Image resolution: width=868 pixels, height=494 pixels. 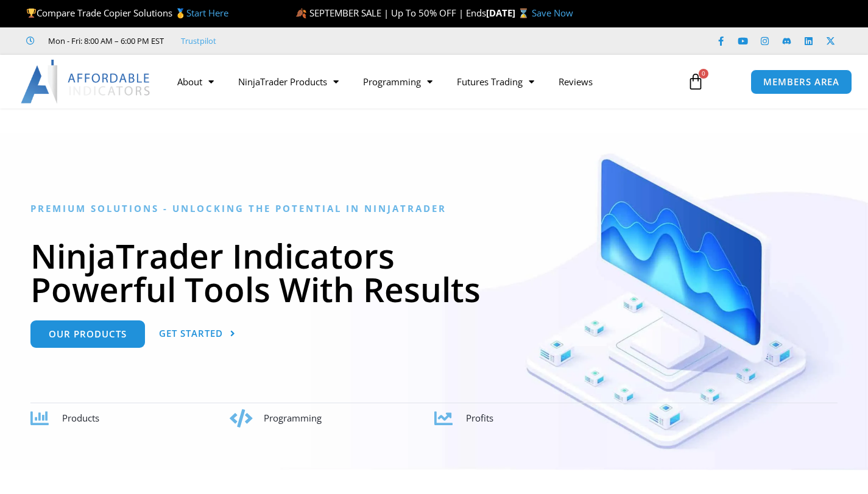 I want to click on a: Get Started, so click(x=197, y=334).